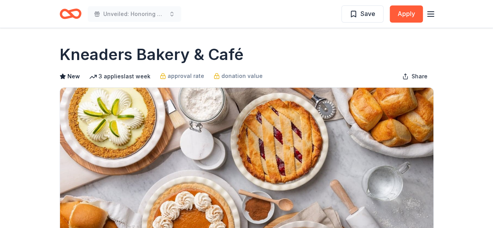 The image size is (493, 228). I want to click on button: Share, so click(415, 76).